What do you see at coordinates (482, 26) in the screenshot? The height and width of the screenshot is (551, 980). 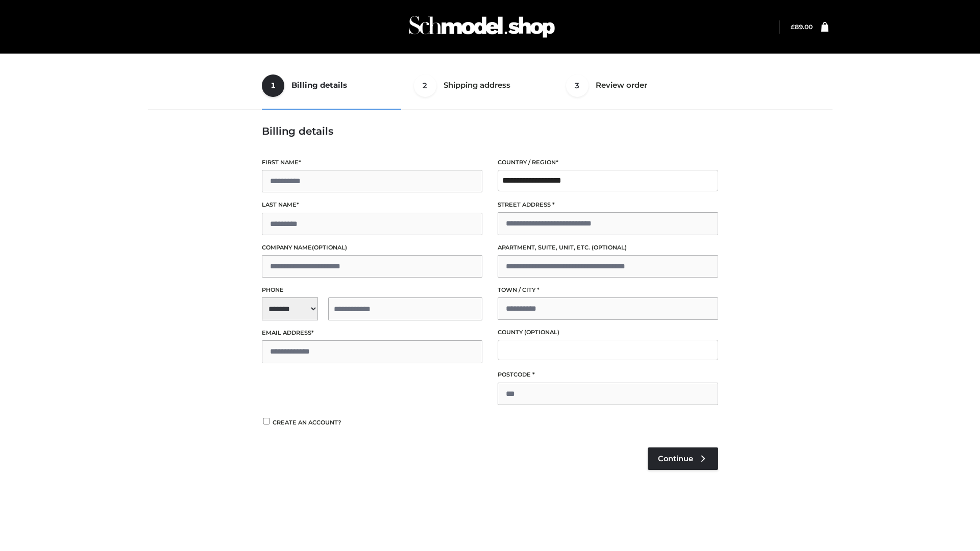 I see `a: Schmodel Admin 964` at bounding box center [482, 26].